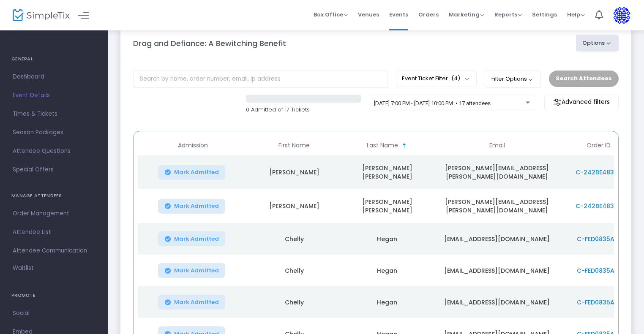 This screenshot has height=334, width=644. I want to click on h4: PROMOTE, so click(54, 296).